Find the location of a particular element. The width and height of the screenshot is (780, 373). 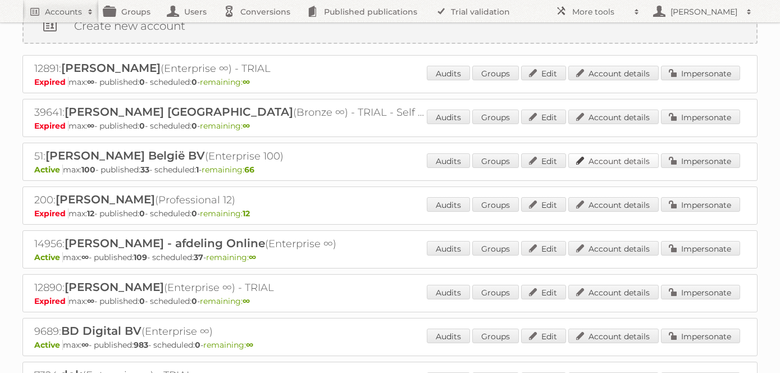

h2: 200: (Professional 12) is located at coordinates (231, 200).